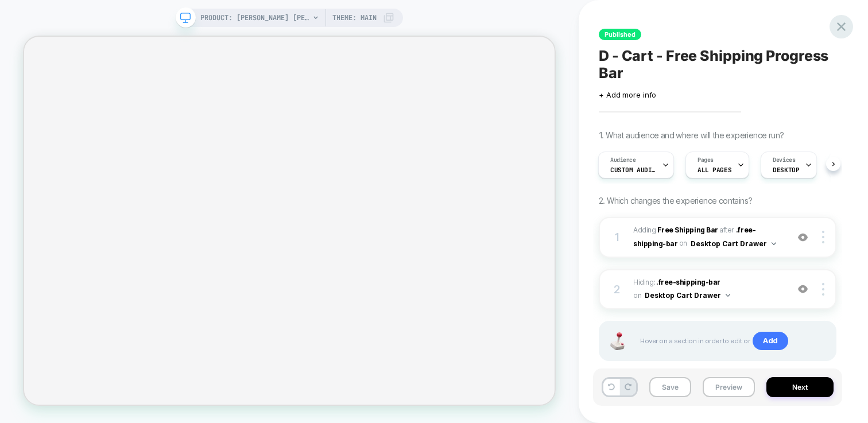 Image resolution: width=868 pixels, height=423 pixels. What do you see at coordinates (688, 229) in the screenshot?
I see `b: Free Shipping Bar` at bounding box center [688, 229].